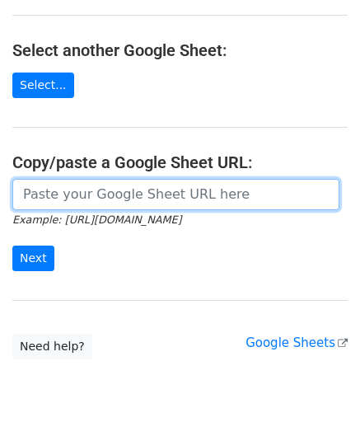 Image resolution: width=360 pixels, height=436 pixels. I want to click on input: Next, so click(33, 258).